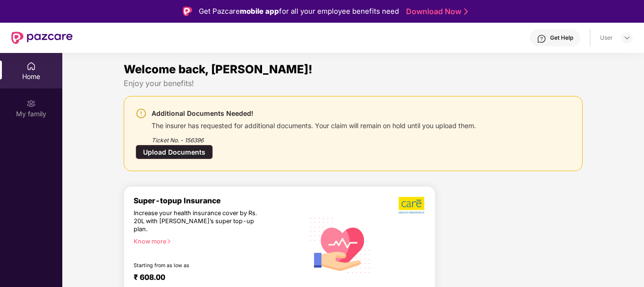 Image resolution: width=644 pixels, height=287 pixels. What do you see at coordinates (169, 241) in the screenshot?
I see `span: right` at bounding box center [169, 241].